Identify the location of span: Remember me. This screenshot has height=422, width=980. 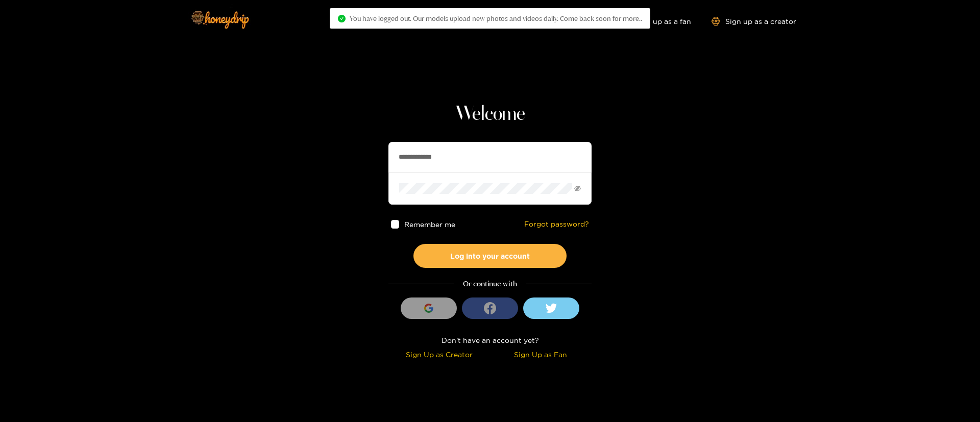
(430, 224).